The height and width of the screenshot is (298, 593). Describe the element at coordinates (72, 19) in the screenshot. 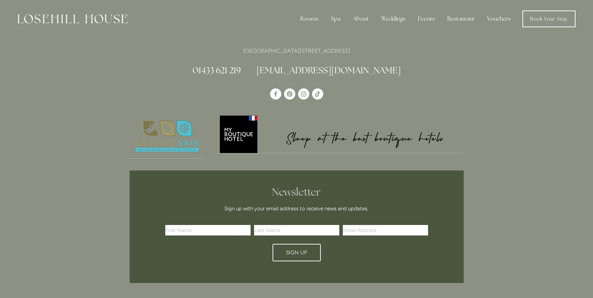

I see `img: Losehill House` at that location.